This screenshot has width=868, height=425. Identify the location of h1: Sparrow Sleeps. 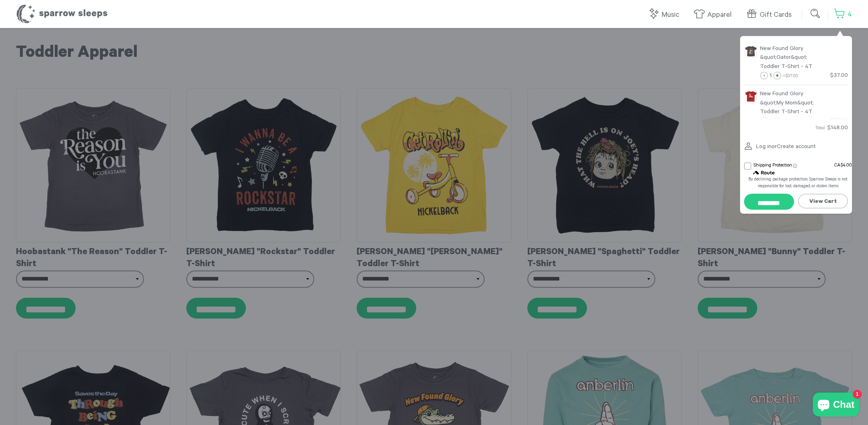
(62, 14).